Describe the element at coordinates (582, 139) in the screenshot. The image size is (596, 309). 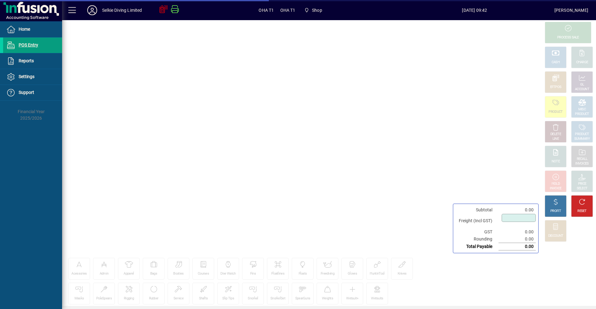
I see `div: SUMMARY` at that location.